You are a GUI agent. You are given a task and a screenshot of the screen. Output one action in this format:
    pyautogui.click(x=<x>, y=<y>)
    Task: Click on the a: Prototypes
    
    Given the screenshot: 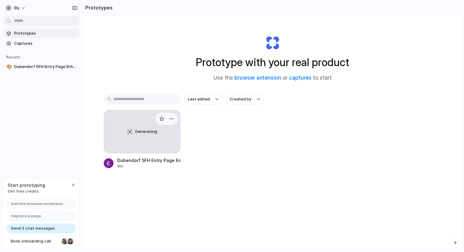 What is the action you would take?
    pyautogui.click(x=41, y=33)
    